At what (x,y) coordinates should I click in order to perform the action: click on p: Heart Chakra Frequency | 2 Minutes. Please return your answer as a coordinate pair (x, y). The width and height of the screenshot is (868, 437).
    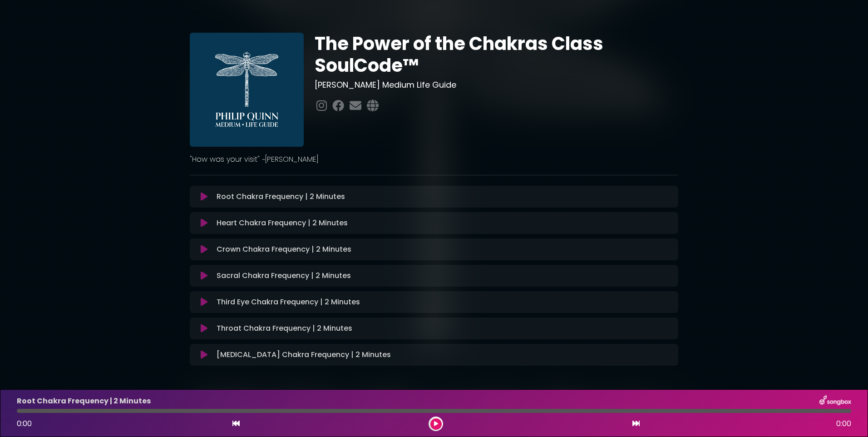
    Looking at the image, I should click on (282, 223).